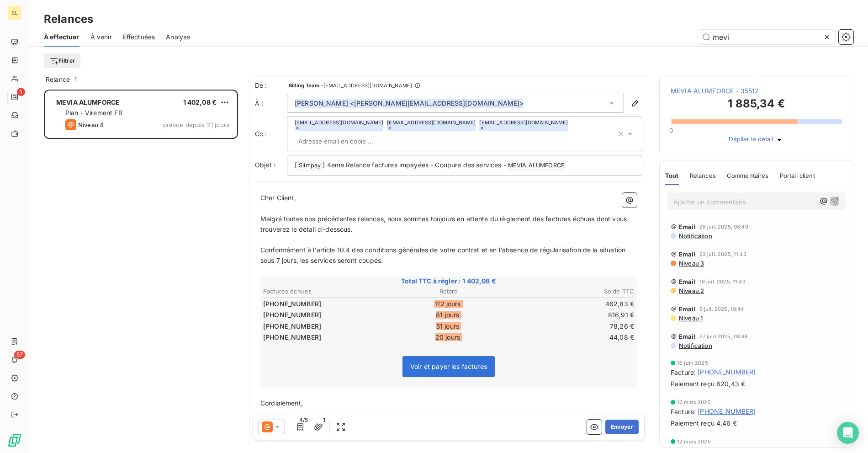 This screenshot has width=868, height=453. What do you see at coordinates (724, 227) in the screenshot?
I see `span: 28 juil. 2025, 08:49` at bounding box center [724, 227].